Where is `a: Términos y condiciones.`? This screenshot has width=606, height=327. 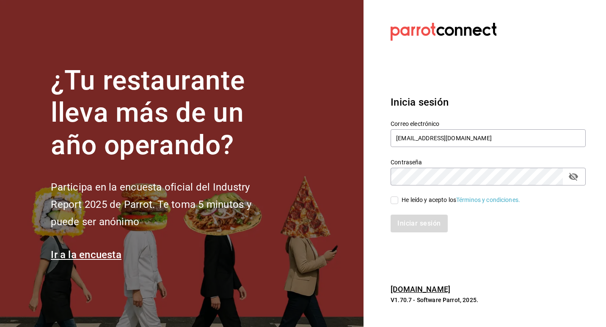 a: Términos y condiciones. is located at coordinates (488, 200).